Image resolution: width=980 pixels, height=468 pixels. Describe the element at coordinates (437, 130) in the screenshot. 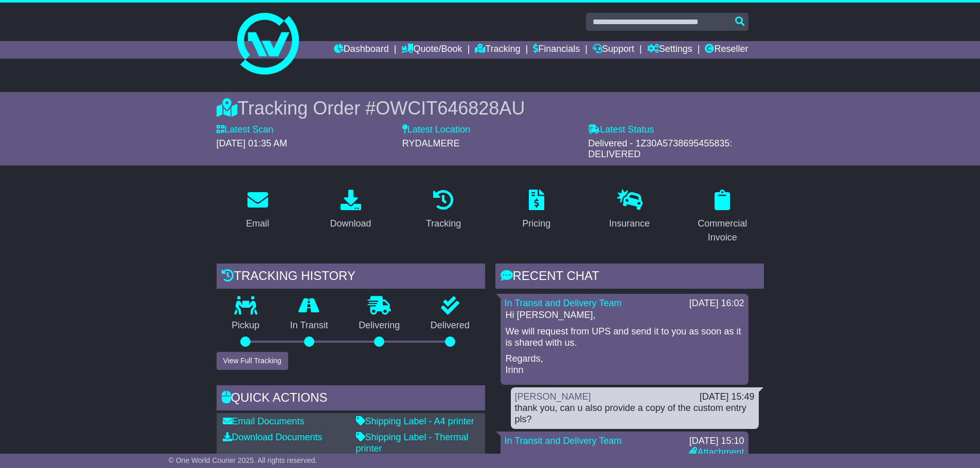

I see `label: Latest Location` at that location.